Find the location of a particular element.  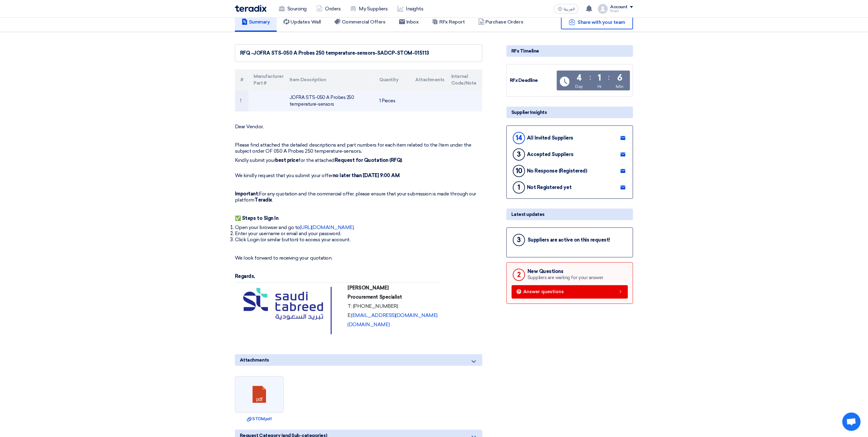

a: Sourcing is located at coordinates (292, 9).